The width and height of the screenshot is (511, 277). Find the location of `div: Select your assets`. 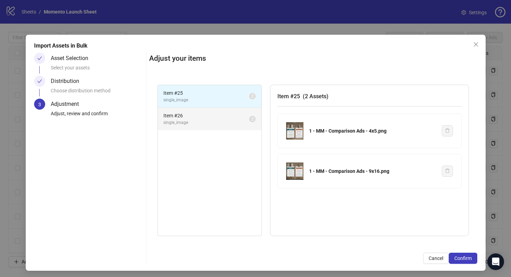

div: Select your assets is located at coordinates (97, 70).